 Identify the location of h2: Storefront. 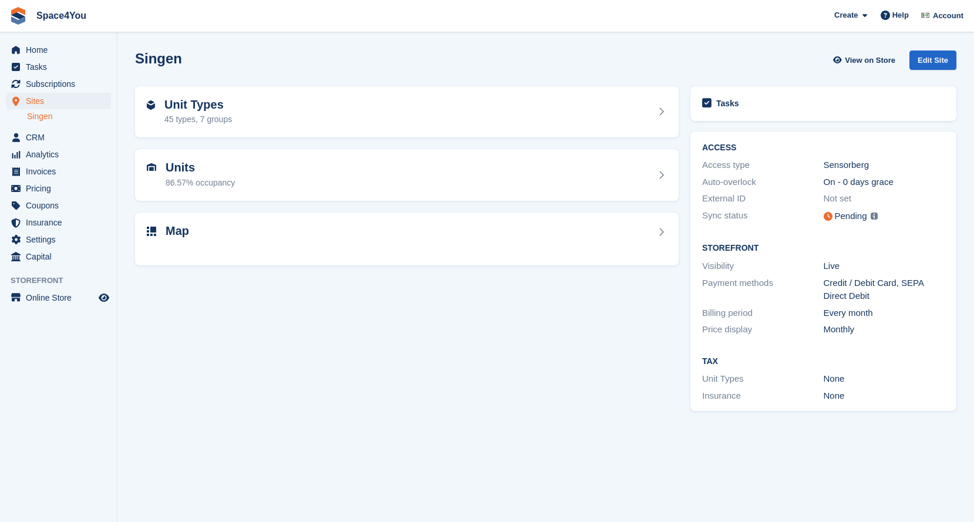
(823, 248).